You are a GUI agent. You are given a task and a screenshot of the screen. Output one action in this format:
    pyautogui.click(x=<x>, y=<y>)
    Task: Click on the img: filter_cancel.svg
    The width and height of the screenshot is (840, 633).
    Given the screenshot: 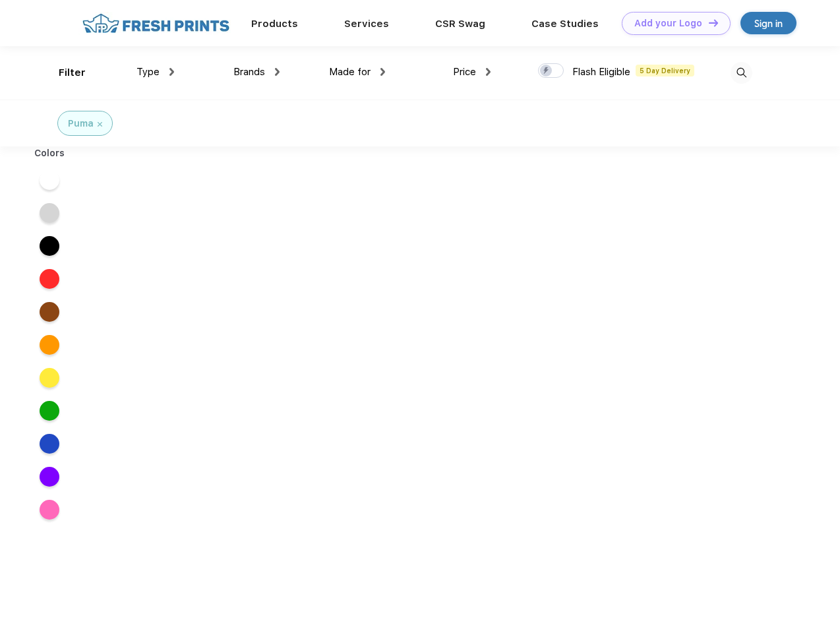 What is the action you would take?
    pyautogui.click(x=100, y=124)
    